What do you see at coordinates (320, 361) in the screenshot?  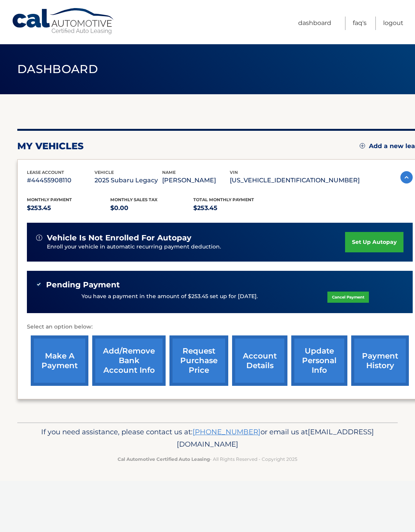 I see `a: update personal info` at bounding box center [320, 361].